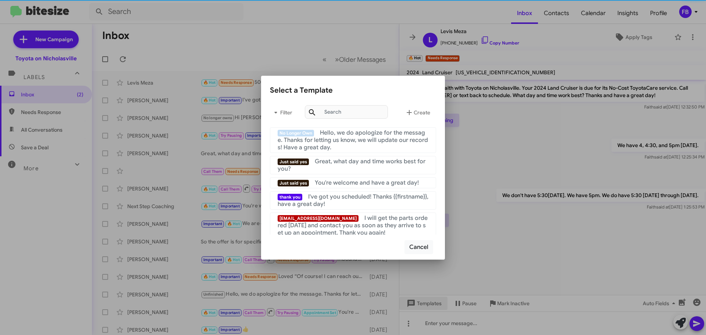 The width and height of the screenshot is (706, 335). Describe the element at coordinates (352, 165) in the screenshot. I see `span: Great, what day and time works best for you?` at that location.